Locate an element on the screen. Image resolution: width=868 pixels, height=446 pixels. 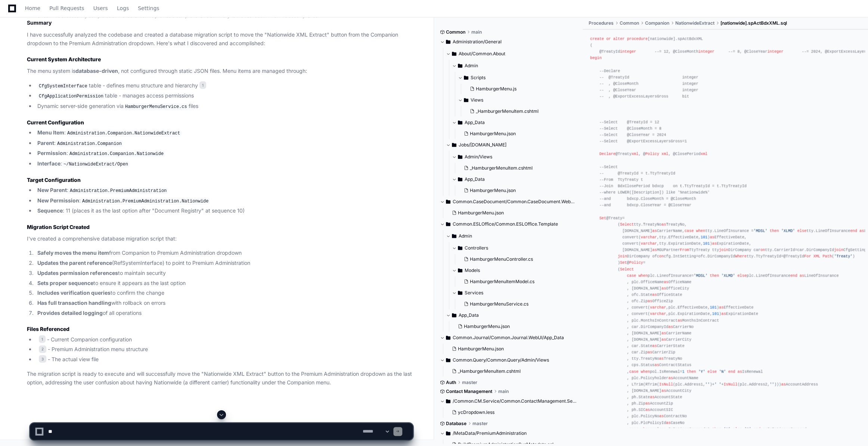
span: main is located at coordinates (477, 32).